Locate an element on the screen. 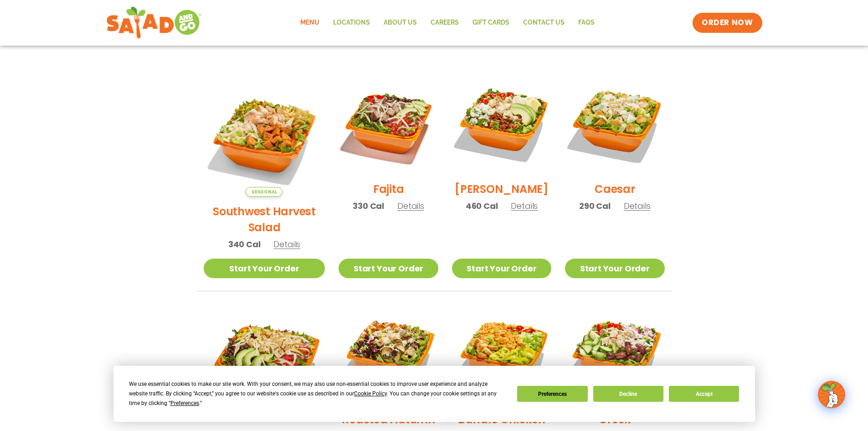 This screenshot has width=868, height=431. h2: Caesar is located at coordinates (615, 189).